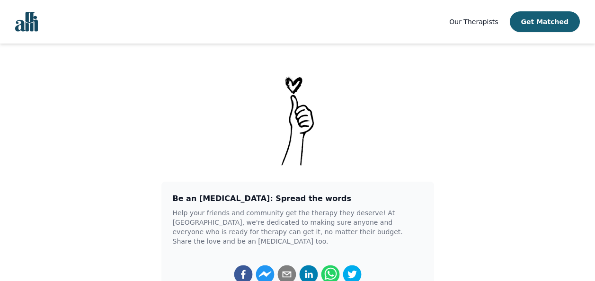  I want to click on a: Our Therapists, so click(473, 22).